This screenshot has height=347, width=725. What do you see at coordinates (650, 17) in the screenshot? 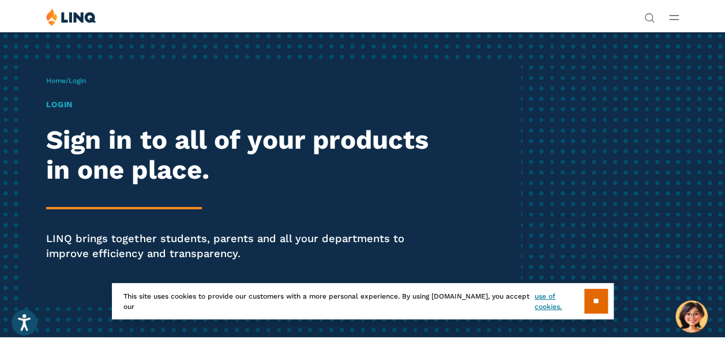
I see `button: Open Search Bar` at bounding box center [650, 17].